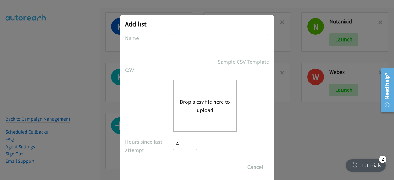  Describe the element at coordinates (149, 38) in the screenshot. I see `label: Name` at that location.